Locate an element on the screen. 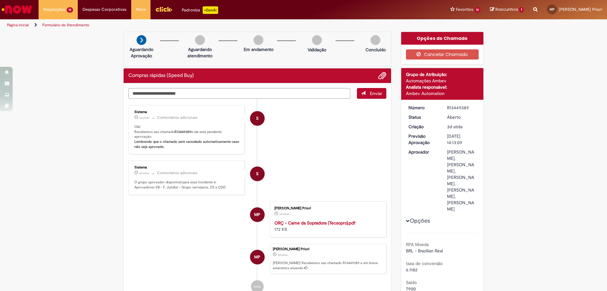 This screenshot has width=607, height=291. span: Rascunhos is located at coordinates (507, 9).